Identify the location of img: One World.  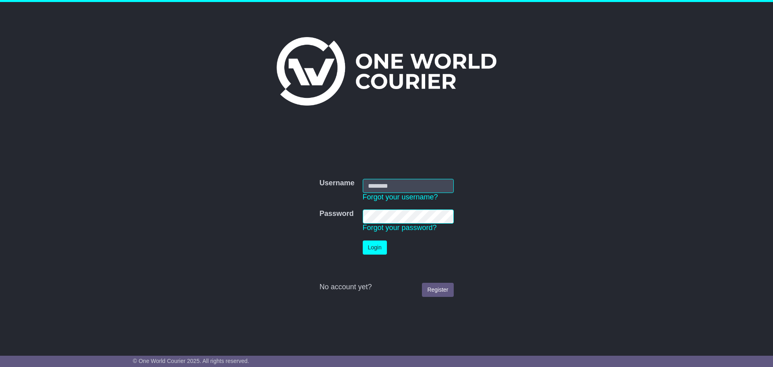
(387, 71).